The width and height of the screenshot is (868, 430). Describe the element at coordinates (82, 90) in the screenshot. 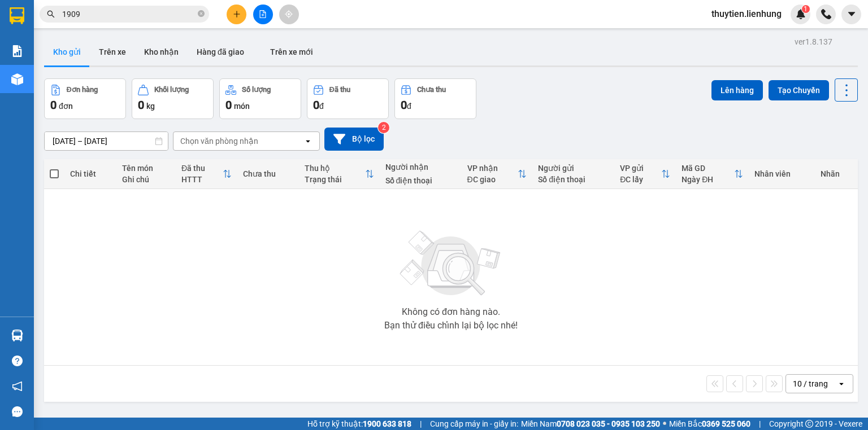

I see `div: Đơn hàng` at that location.